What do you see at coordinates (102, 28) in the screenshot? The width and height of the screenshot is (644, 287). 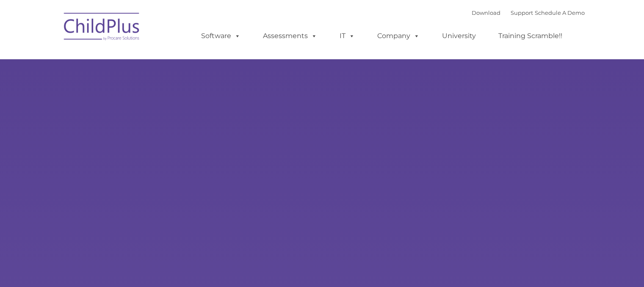 I see `img: ChildPlus by Procare Solutions` at bounding box center [102, 28].